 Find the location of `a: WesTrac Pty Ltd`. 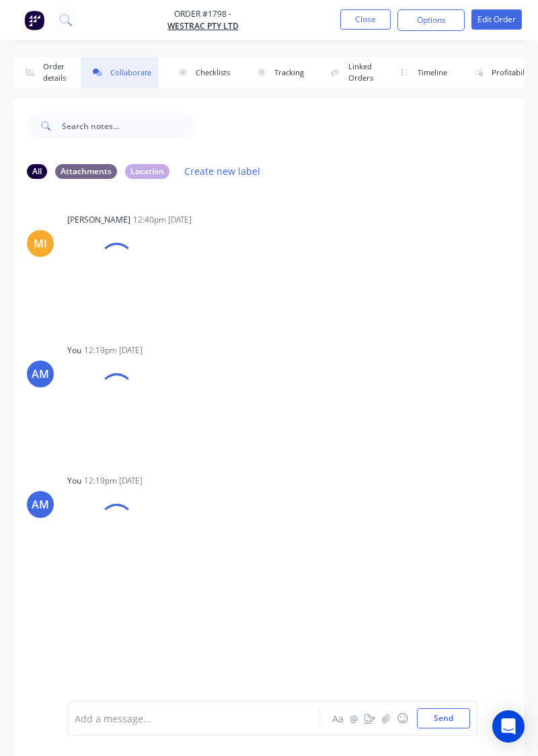

a: WesTrac Pty Ltd is located at coordinates (203, 26).